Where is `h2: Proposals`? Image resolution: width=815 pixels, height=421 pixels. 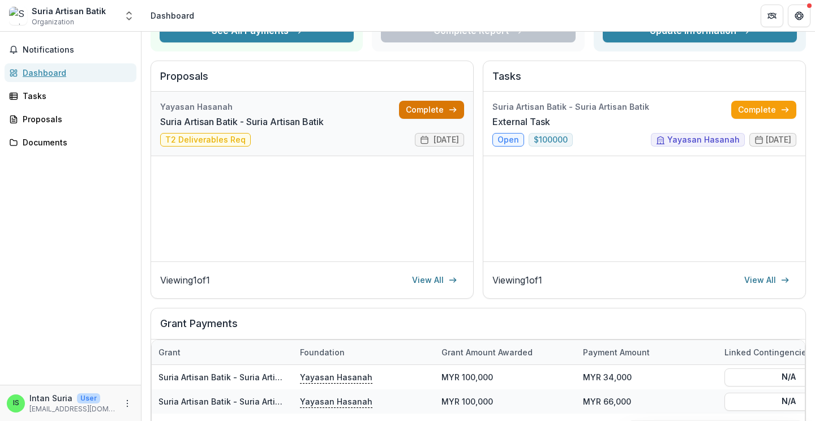
h2: Proposals is located at coordinates (312, 81).